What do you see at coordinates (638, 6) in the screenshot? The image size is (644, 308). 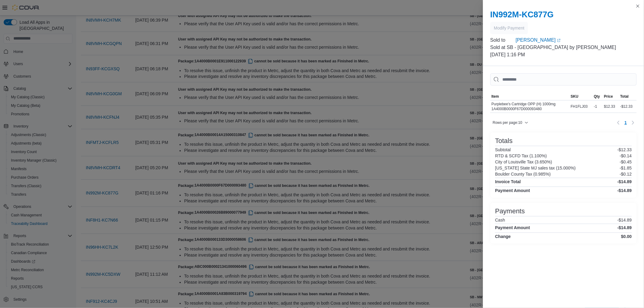 I see `button: Close this dialog` at bounding box center [638, 6].